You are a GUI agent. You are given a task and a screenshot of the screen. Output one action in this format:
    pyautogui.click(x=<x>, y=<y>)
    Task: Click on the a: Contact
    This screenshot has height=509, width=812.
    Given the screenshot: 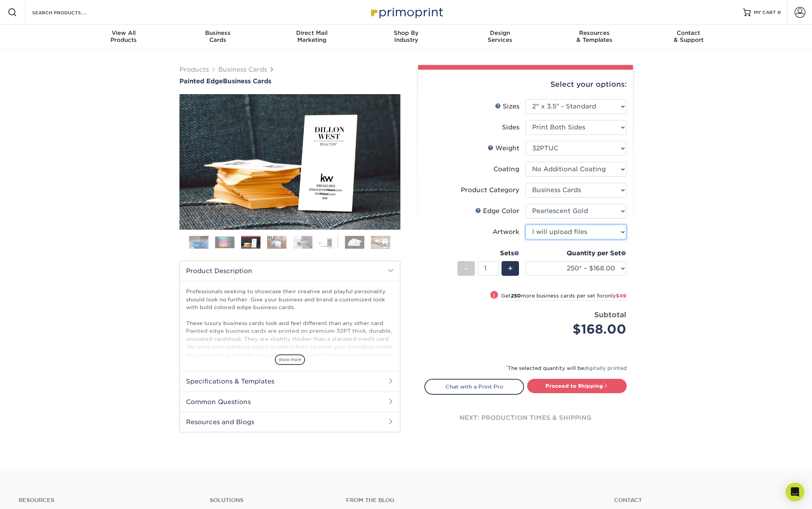 What is the action you would take?
    pyautogui.click(x=703, y=500)
    